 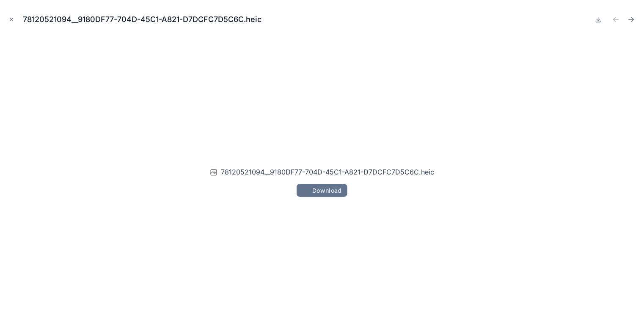 What do you see at coordinates (327, 191) in the screenshot?
I see `span: Download` at bounding box center [327, 191].